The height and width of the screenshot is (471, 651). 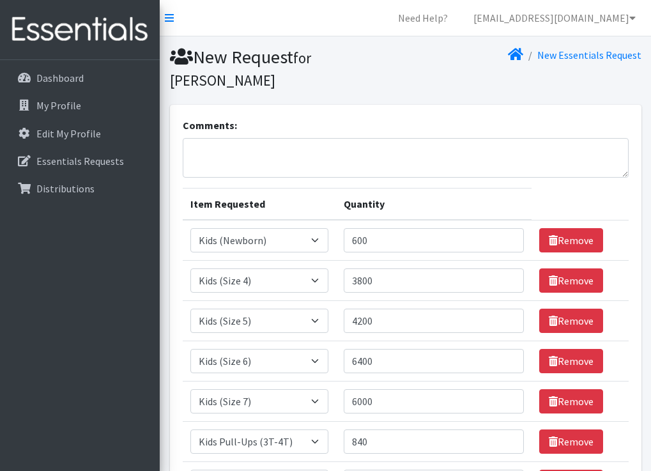 I want to click on a: Need Help?, so click(x=423, y=18).